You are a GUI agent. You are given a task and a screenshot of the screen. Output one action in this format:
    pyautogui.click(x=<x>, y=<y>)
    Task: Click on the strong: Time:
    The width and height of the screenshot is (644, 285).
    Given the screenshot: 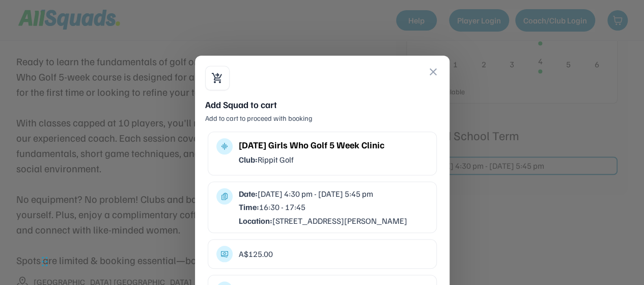 What is the action you would take?
    pyautogui.click(x=249, y=207)
    